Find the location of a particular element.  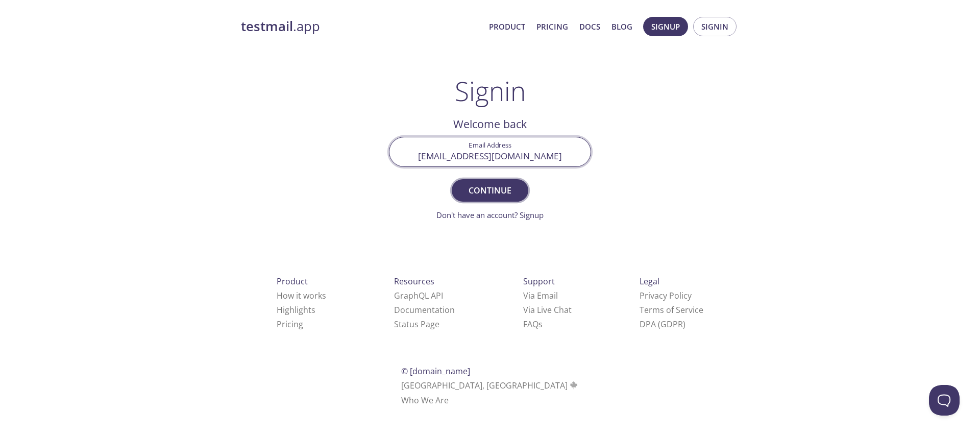

a: Who We Are is located at coordinates (424, 400).